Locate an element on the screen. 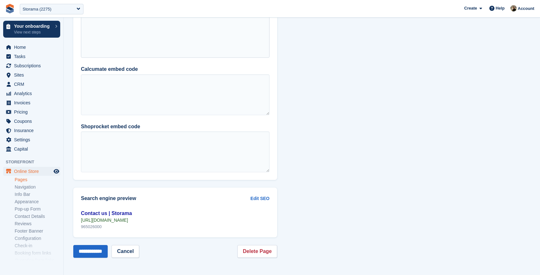 The image size is (540, 275). a: Info Bar is located at coordinates (37, 194).